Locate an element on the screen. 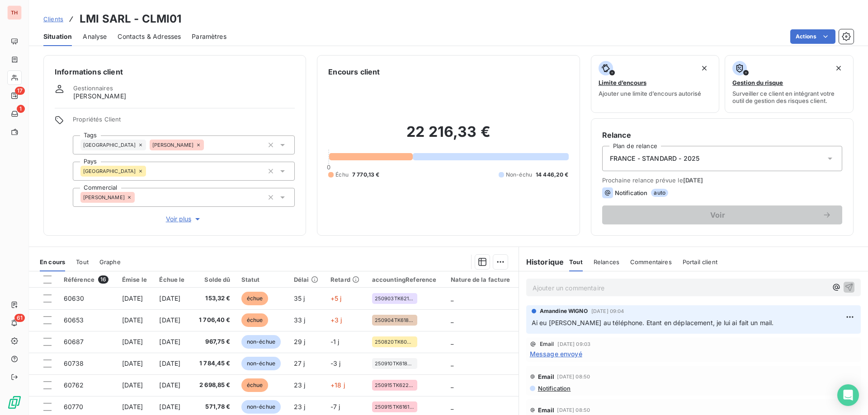 This screenshot has width=868, height=415. div: accountingReference is located at coordinates (406, 280).